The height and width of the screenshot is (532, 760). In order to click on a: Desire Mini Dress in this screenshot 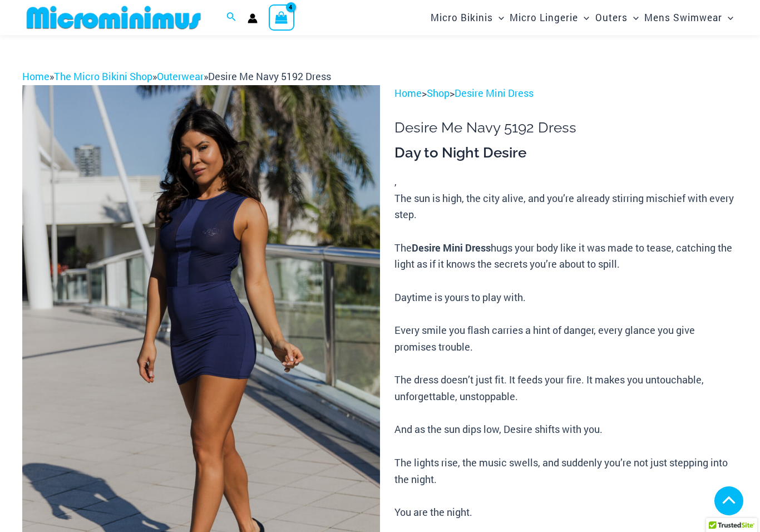, I will do `click(494, 93)`.